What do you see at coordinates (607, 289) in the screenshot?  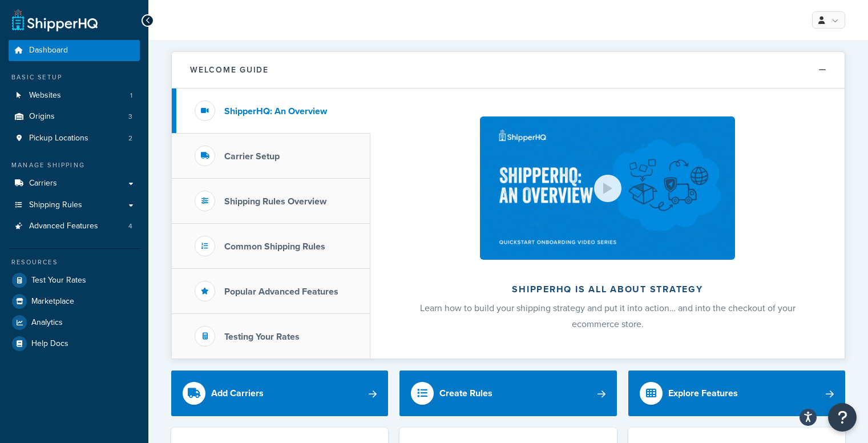 I see `h2: ShipperHQ is all about strategy` at bounding box center [607, 289].